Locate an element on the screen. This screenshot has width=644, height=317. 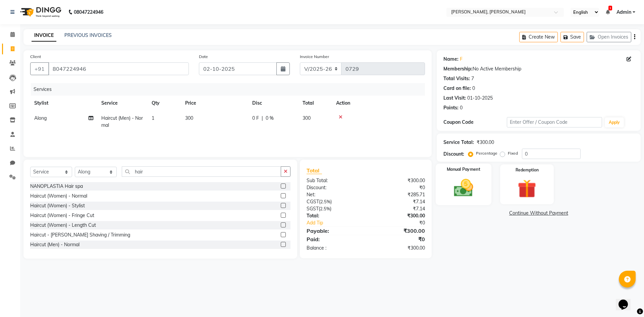
span: CGST is located at coordinates (313, 201).